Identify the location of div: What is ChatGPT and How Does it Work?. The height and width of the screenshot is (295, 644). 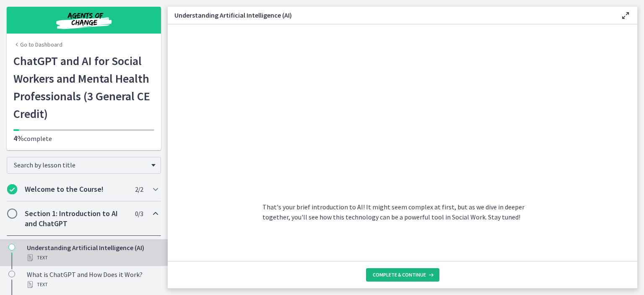
(92, 279).